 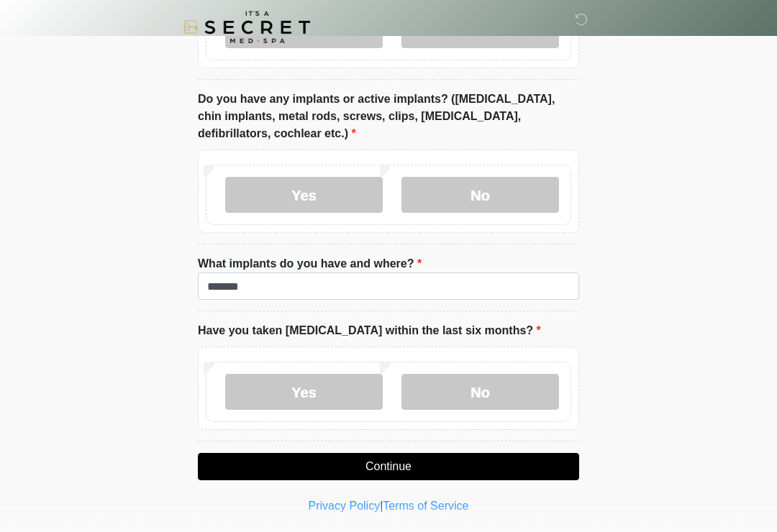 What do you see at coordinates (388, 467) in the screenshot?
I see `button: Continue` at bounding box center [388, 467].